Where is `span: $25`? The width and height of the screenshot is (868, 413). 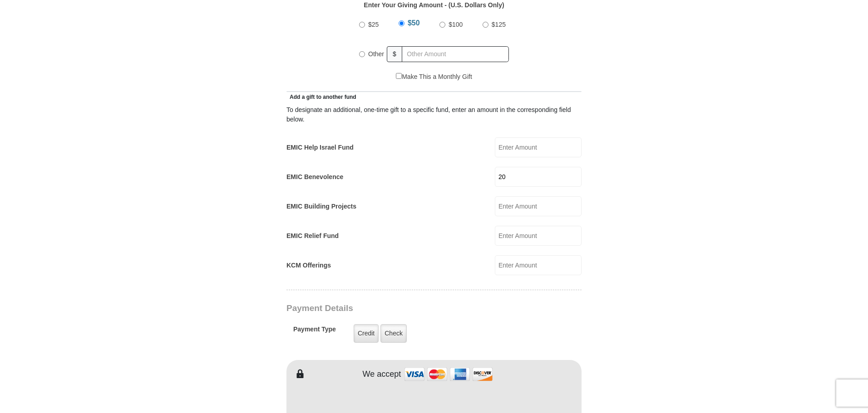
span: $25 is located at coordinates (373, 24).